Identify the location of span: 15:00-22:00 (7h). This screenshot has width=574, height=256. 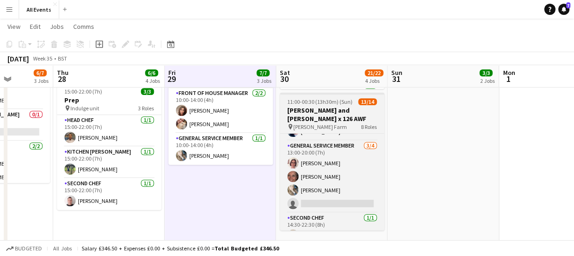
(83, 91).